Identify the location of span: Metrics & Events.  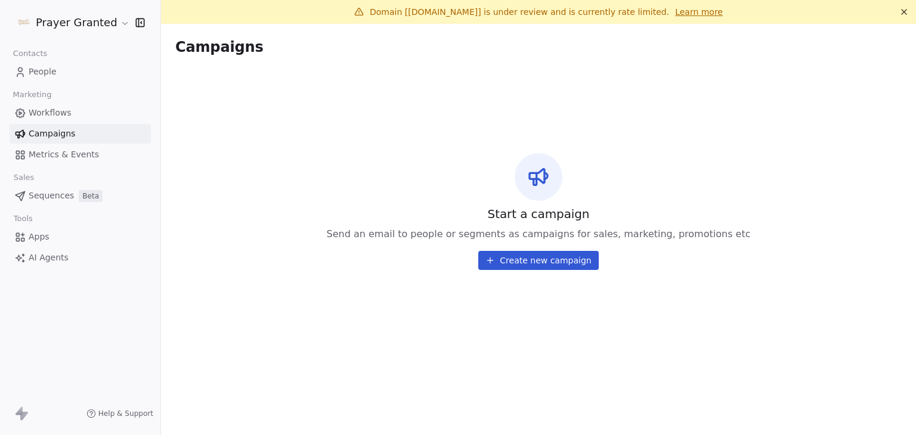
(64, 155).